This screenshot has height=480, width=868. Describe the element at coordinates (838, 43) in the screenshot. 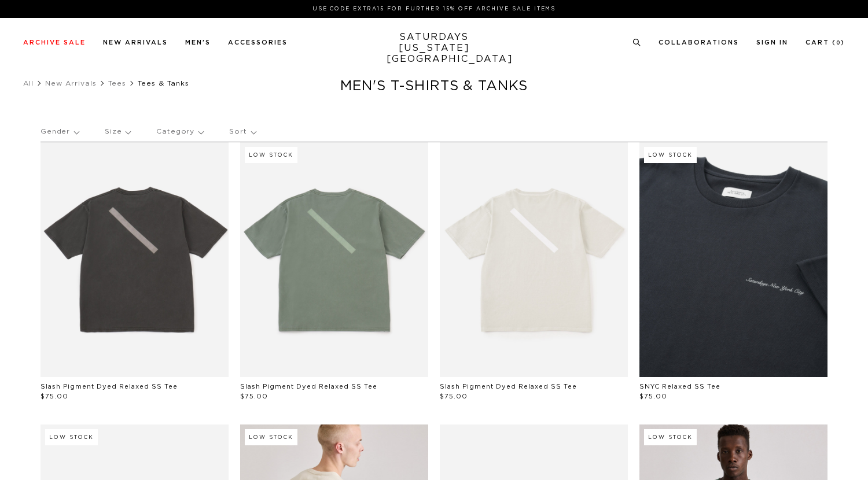

I see `small: 0` at that location.